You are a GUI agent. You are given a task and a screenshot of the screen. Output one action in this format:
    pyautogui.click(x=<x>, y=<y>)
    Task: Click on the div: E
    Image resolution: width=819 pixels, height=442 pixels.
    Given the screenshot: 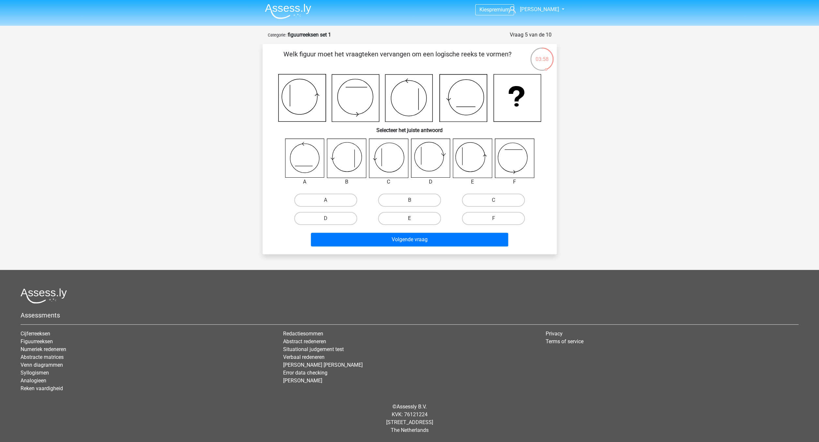 What is the action you would take?
    pyautogui.click(x=472, y=182)
    